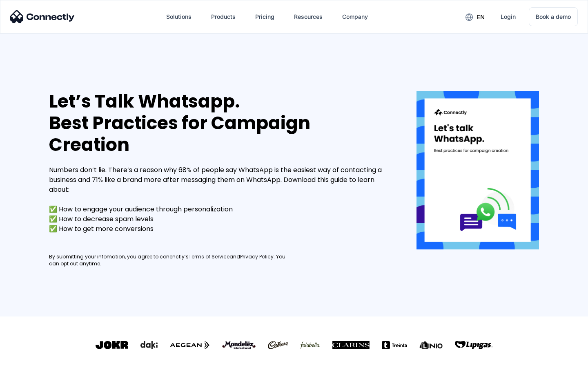 The width and height of the screenshot is (588, 368). I want to click on a: Pricing, so click(264, 16).